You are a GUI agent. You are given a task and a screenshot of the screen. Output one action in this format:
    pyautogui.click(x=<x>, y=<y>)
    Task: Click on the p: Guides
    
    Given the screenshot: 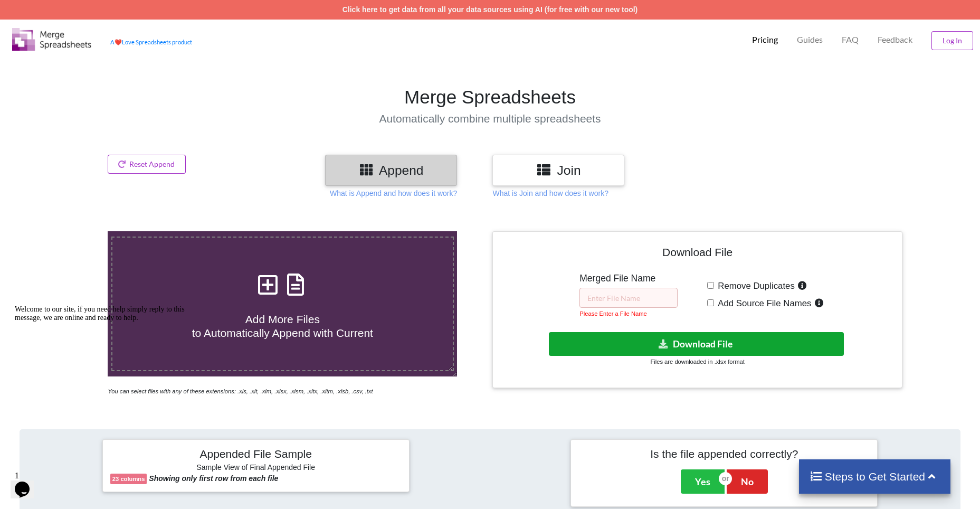 What is the action you would take?
    pyautogui.click(x=810, y=40)
    